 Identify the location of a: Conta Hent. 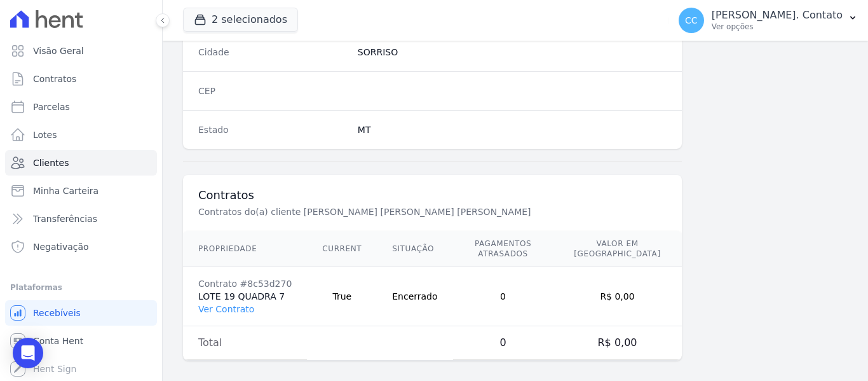
(81, 341).